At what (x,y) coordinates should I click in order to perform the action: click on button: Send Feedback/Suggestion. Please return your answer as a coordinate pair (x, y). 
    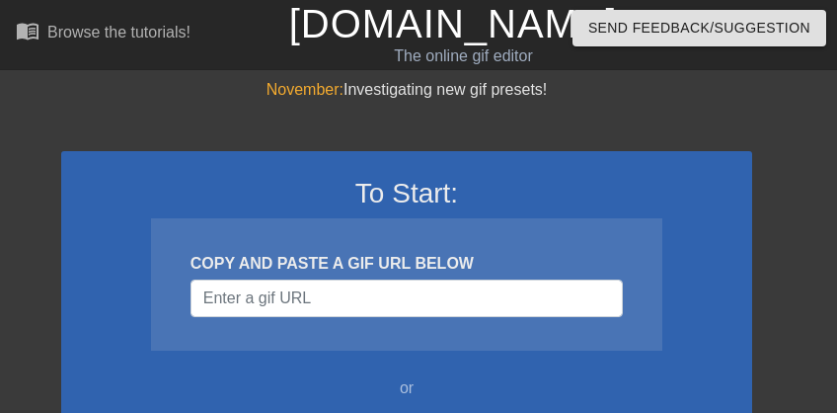
    Looking at the image, I should click on (699, 28).